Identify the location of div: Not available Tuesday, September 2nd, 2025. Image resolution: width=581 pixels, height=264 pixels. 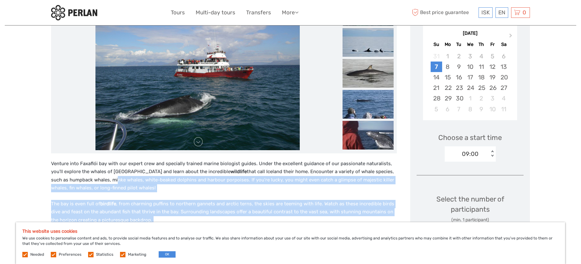
(459, 56).